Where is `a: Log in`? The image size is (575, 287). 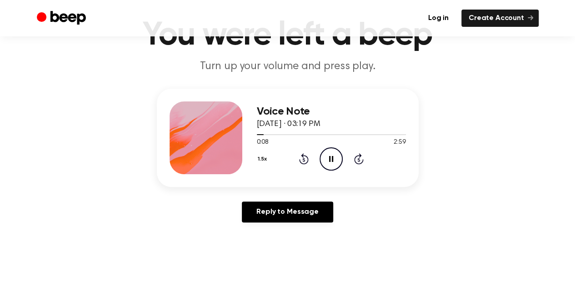
a: Log in is located at coordinates (438, 18).